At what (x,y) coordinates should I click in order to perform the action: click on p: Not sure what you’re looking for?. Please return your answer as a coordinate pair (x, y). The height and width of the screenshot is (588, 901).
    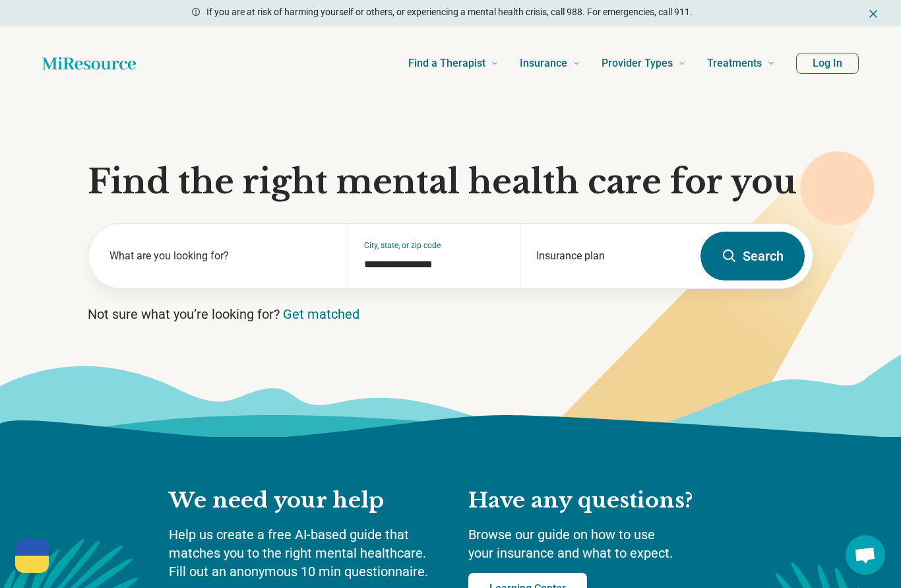
    Looking at the image, I should click on (450, 314).